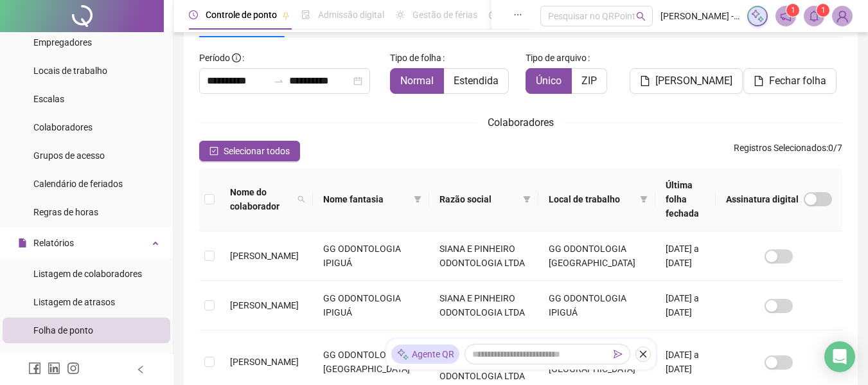  I want to click on span: Nome do colaborador, so click(261, 199).